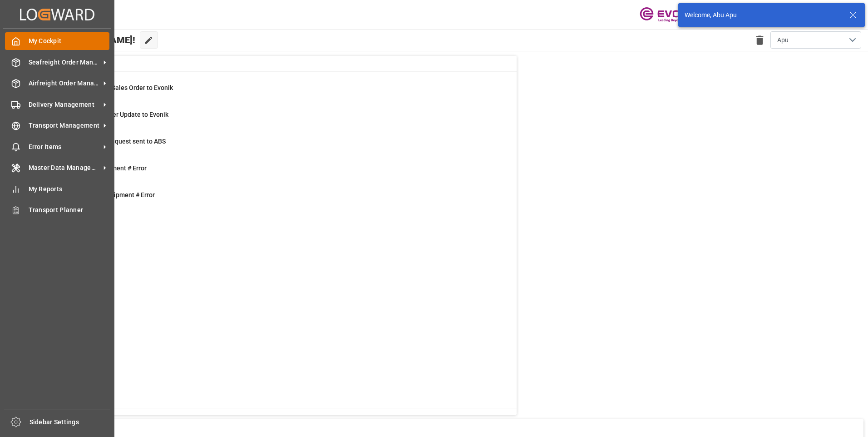 The image size is (868, 437). I want to click on span: Transport Management, so click(65, 125).